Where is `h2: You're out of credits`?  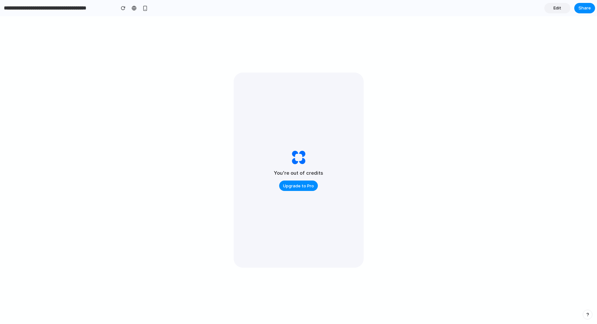 h2: You're out of credits is located at coordinates (298, 173).